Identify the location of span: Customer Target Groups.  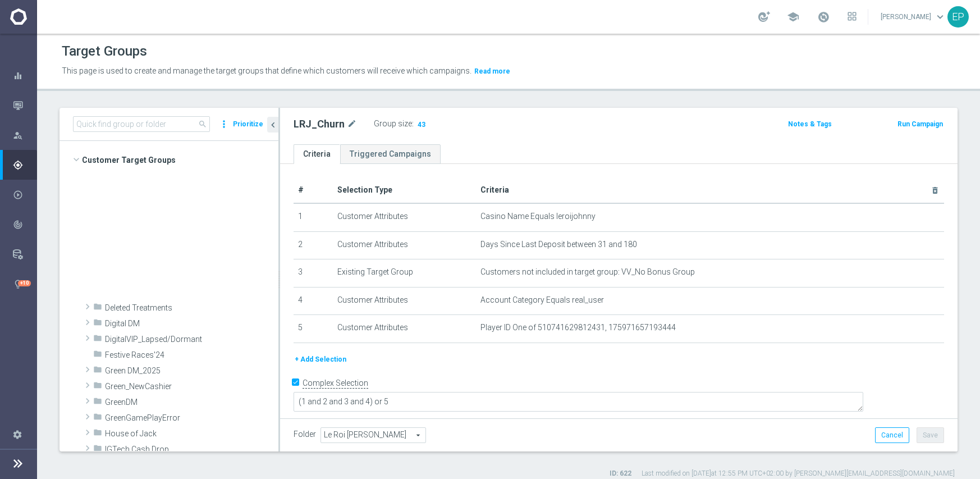
(180, 160).